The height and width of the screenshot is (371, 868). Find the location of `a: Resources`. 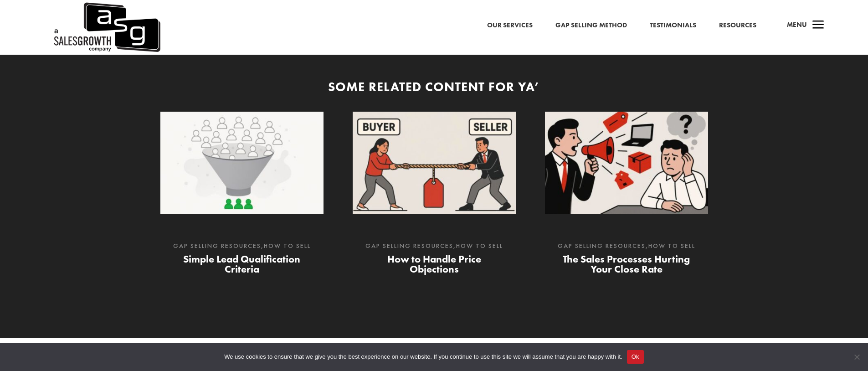

a: Resources is located at coordinates (738, 25).